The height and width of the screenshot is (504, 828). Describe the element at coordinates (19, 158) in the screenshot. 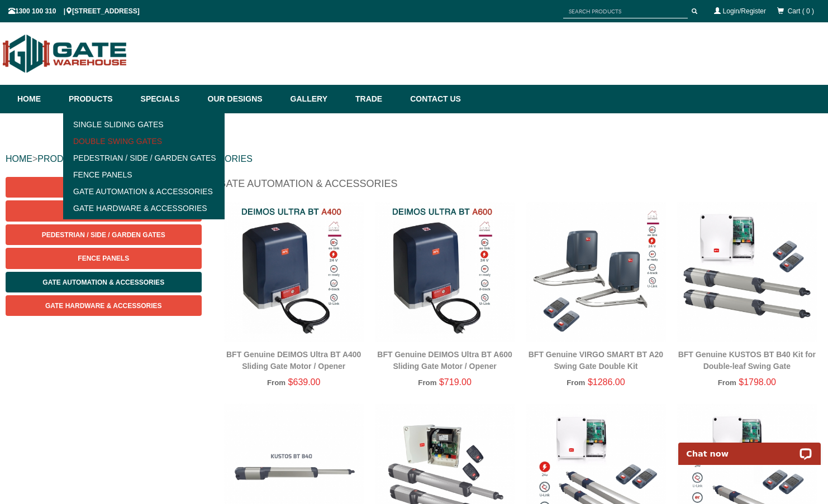

I see `a: HOME` at that location.